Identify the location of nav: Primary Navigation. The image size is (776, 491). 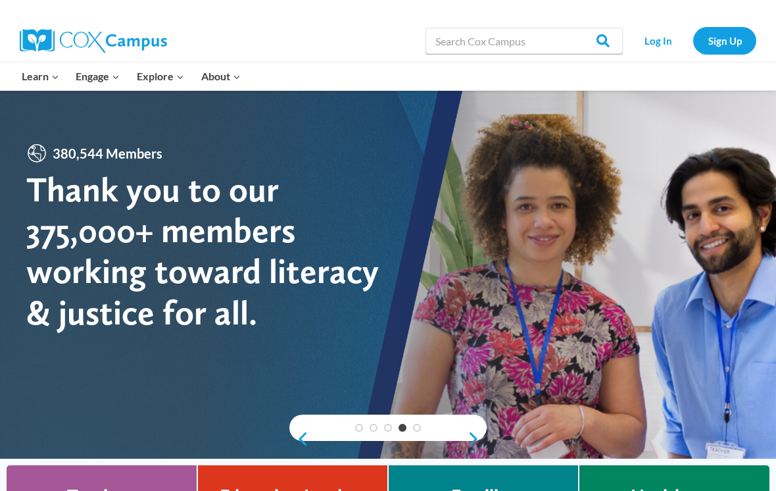
(131, 76).